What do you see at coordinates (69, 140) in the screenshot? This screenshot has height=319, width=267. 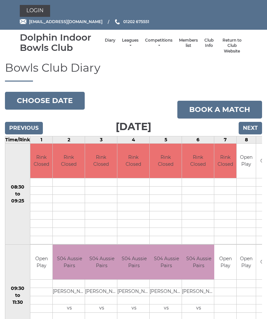 I see `td: 2` at bounding box center [69, 140].